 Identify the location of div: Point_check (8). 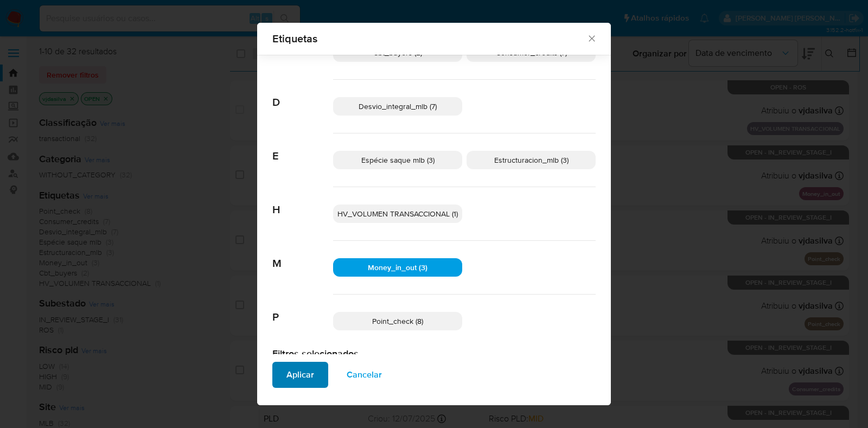
(397, 321).